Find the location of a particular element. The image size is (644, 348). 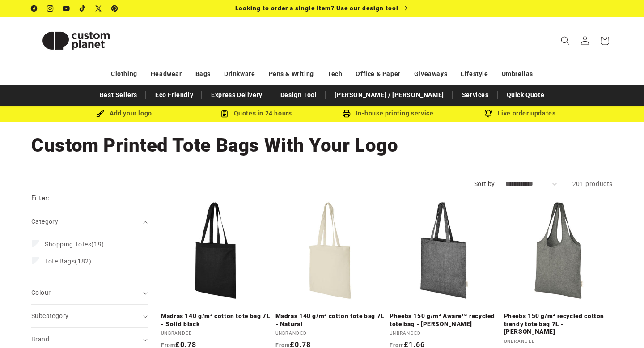

img: Custom Planet is located at coordinates (76, 41).